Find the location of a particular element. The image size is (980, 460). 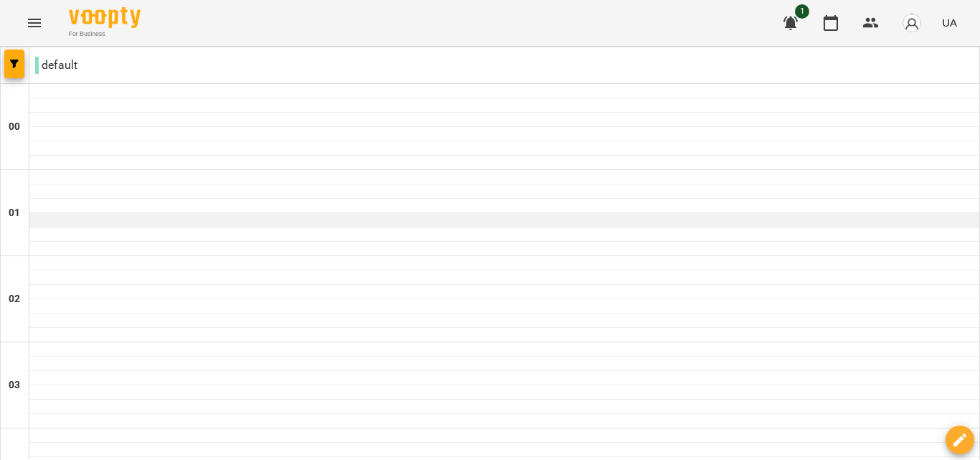

span: UA is located at coordinates (949, 22).